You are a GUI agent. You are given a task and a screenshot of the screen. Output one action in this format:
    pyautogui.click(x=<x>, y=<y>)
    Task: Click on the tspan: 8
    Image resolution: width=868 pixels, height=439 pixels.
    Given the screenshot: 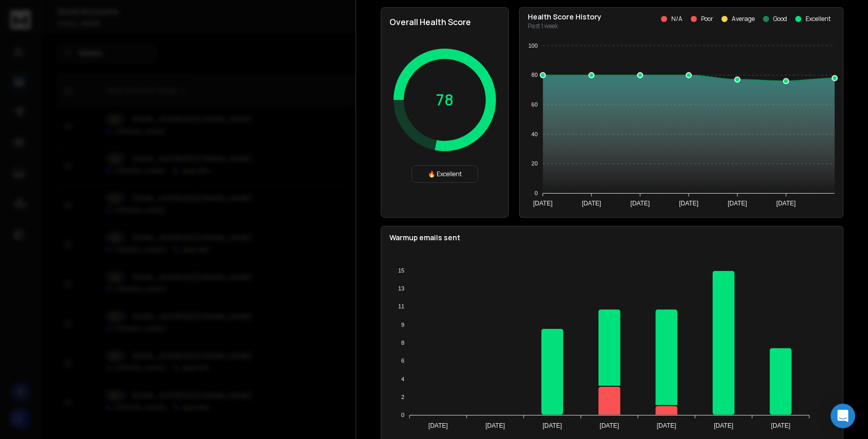 What is the action you would take?
    pyautogui.click(x=403, y=343)
    